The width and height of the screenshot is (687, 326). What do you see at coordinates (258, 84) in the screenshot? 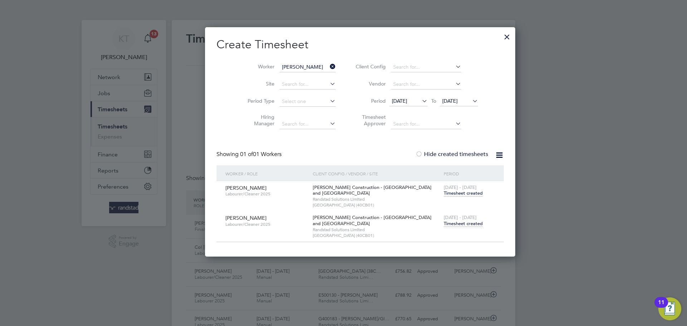
I see `label: Site` at bounding box center [258, 84].